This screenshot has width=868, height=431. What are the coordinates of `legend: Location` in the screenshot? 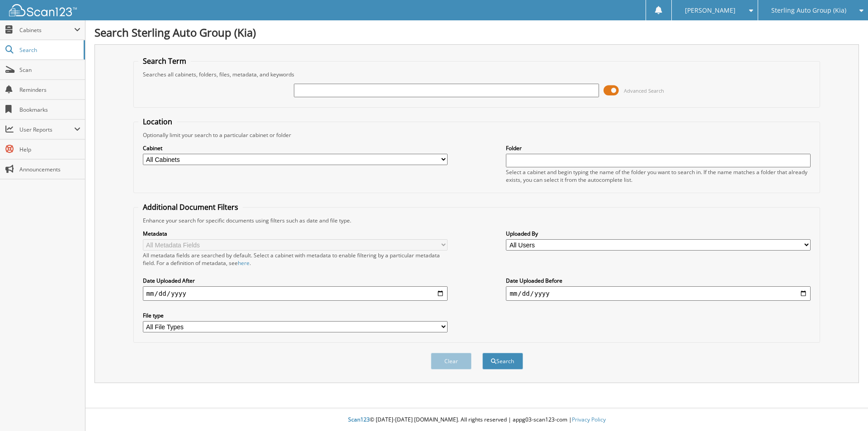 It's located at (157, 122).